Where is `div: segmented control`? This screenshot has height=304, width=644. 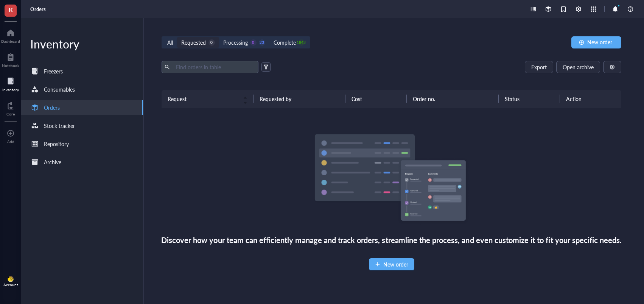 div: segmented control is located at coordinates (235, 43).